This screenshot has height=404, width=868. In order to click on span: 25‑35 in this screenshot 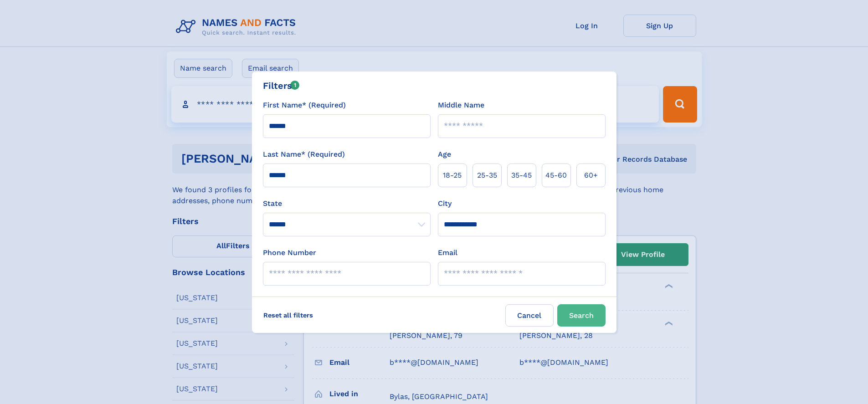, I will do `click(488, 176)`.